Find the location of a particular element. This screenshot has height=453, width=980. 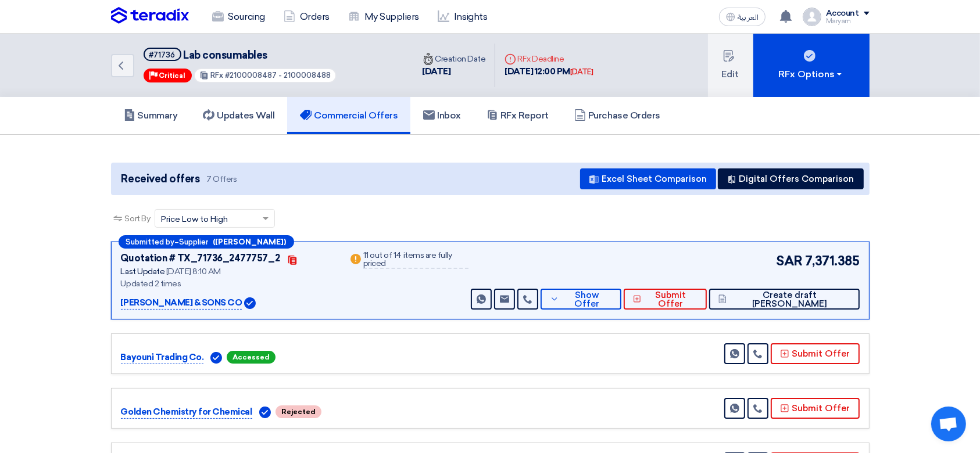

h5: Lab consumables is located at coordinates (240, 55).